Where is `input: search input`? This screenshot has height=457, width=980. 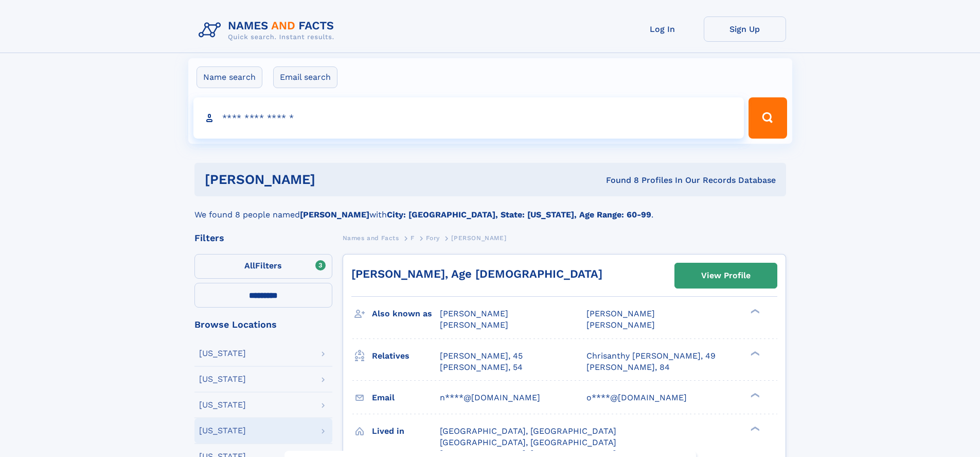
input: search input is located at coordinates (469, 118).